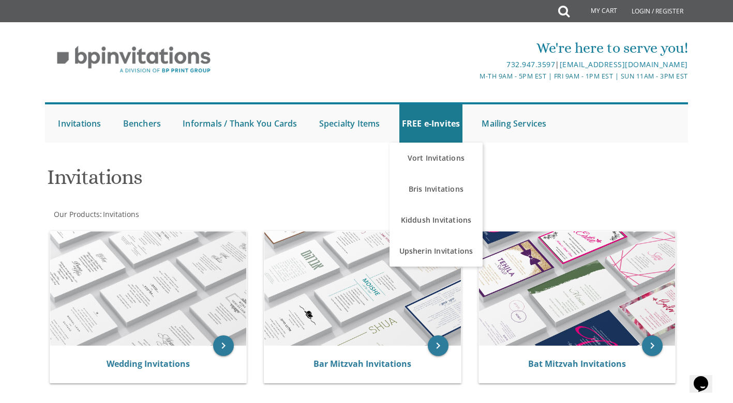 This screenshot has height=403, width=733. I want to click on a: Upsherin Invitations, so click(436, 251).